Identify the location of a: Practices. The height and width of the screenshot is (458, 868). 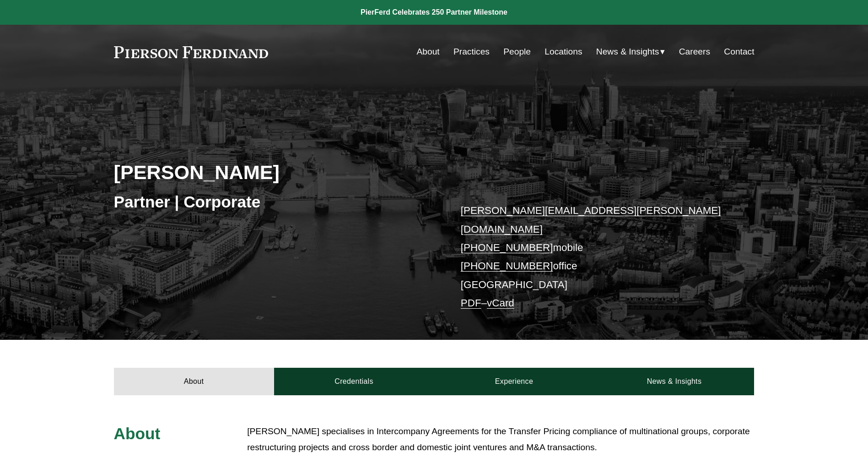
(471, 52).